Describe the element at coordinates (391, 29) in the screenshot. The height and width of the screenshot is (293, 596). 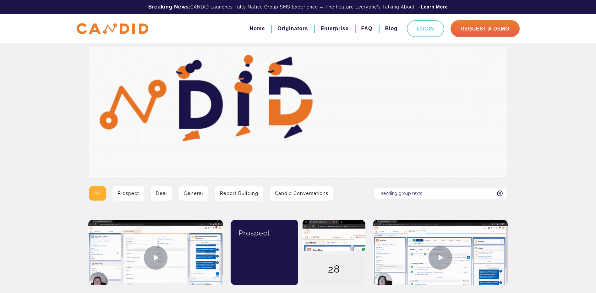
I see `a: Blog` at that location.